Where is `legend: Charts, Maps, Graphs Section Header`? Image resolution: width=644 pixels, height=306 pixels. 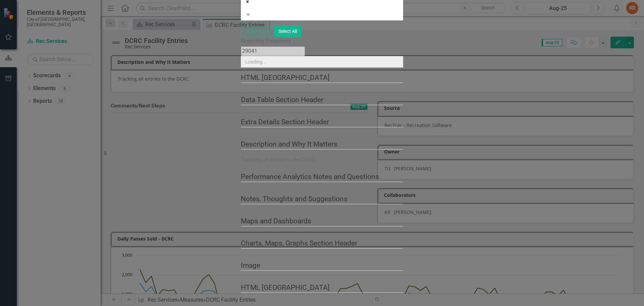 legend: Charts, Maps, Graphs Section Header is located at coordinates (322, 243).